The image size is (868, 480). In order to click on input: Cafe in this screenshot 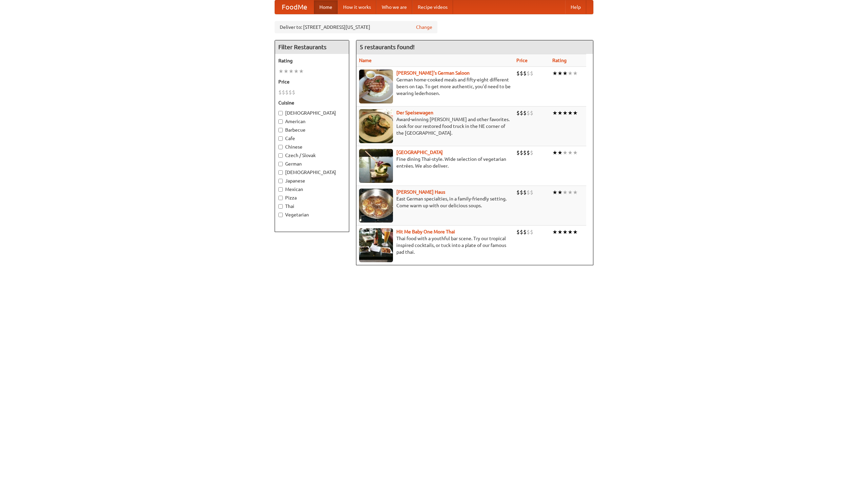, I will do `click(281, 138)`.